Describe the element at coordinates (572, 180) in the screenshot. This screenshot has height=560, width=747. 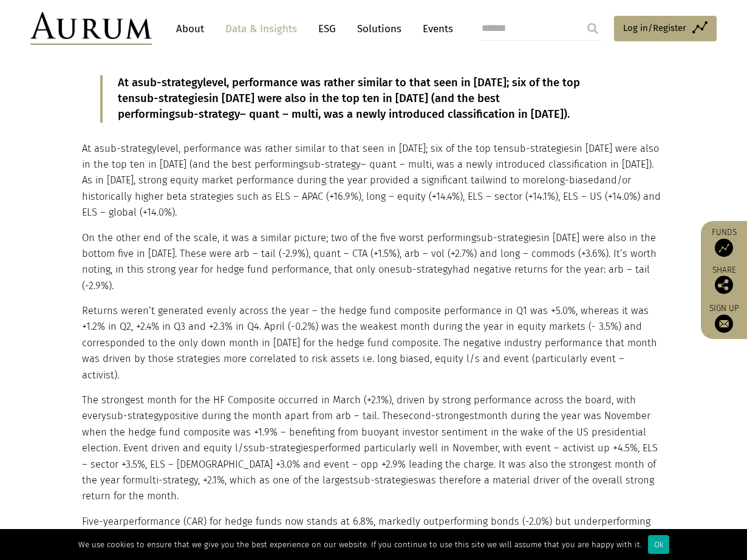
I see `span: long-biased` at that location.